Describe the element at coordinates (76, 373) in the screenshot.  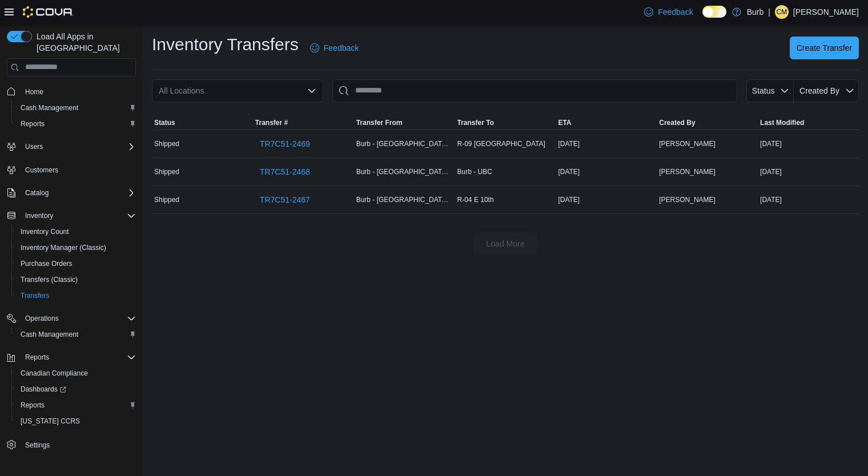
I see `button: Canadian Compliance` at that location.